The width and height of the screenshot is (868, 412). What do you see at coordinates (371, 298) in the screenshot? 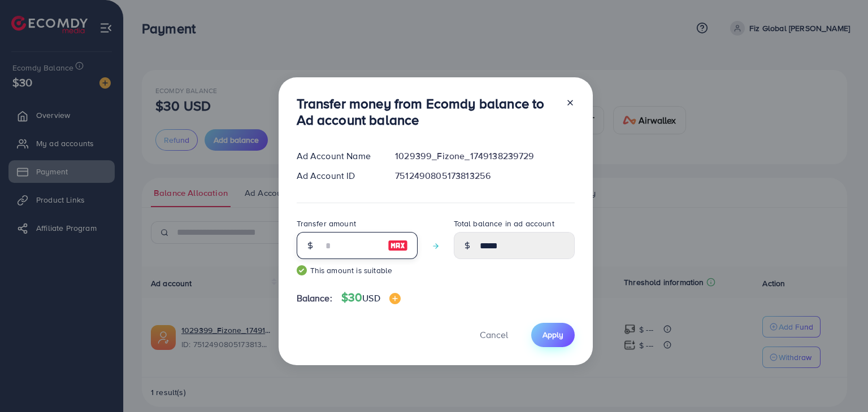
I see `span: USD` at bounding box center [371, 298].